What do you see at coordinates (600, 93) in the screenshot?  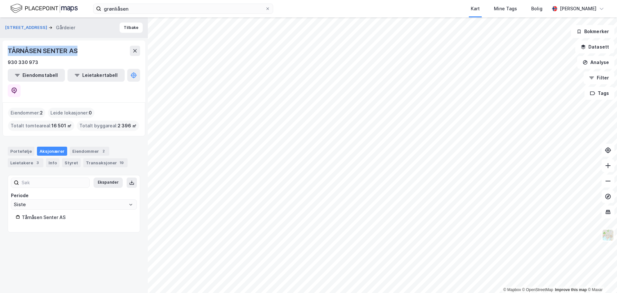 I see `button: Tags` at bounding box center [600, 93].